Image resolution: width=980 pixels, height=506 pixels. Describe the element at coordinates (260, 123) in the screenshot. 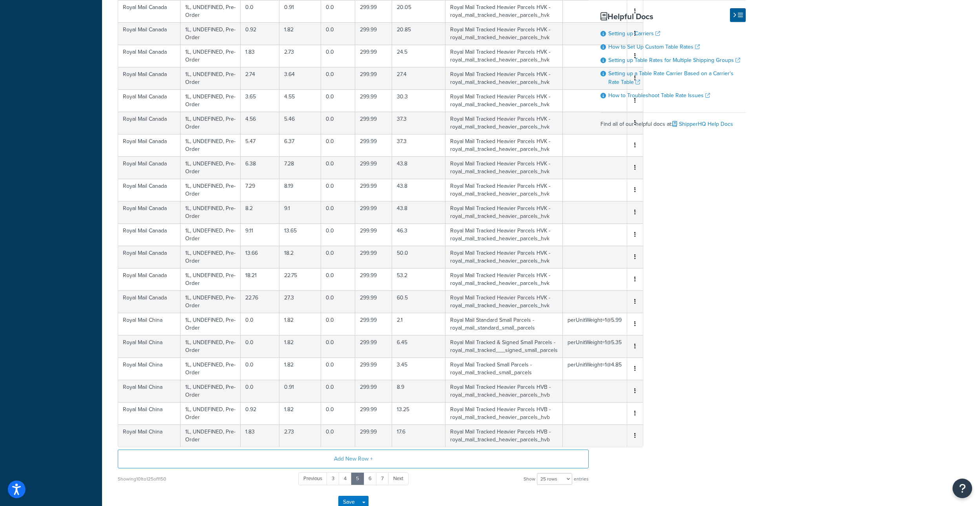

I see `td: 4.56` at that location.